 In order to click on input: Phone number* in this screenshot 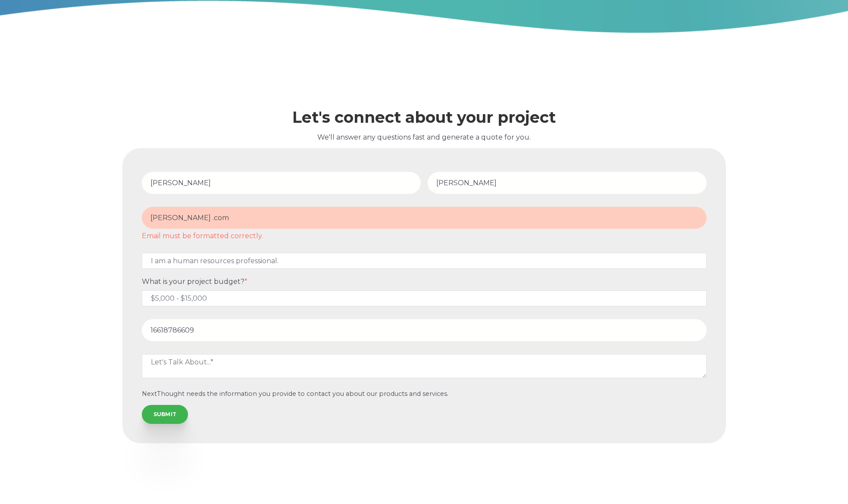, I will do `click(424, 330)`.